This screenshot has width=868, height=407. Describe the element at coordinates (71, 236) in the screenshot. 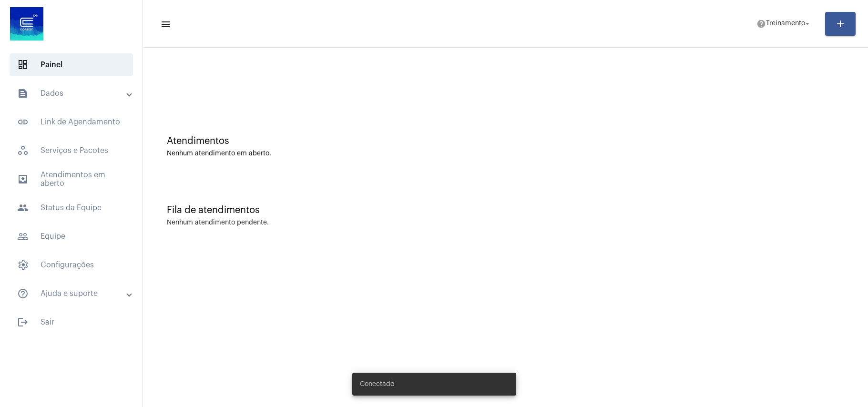

I see `span: Equipe` at that location.